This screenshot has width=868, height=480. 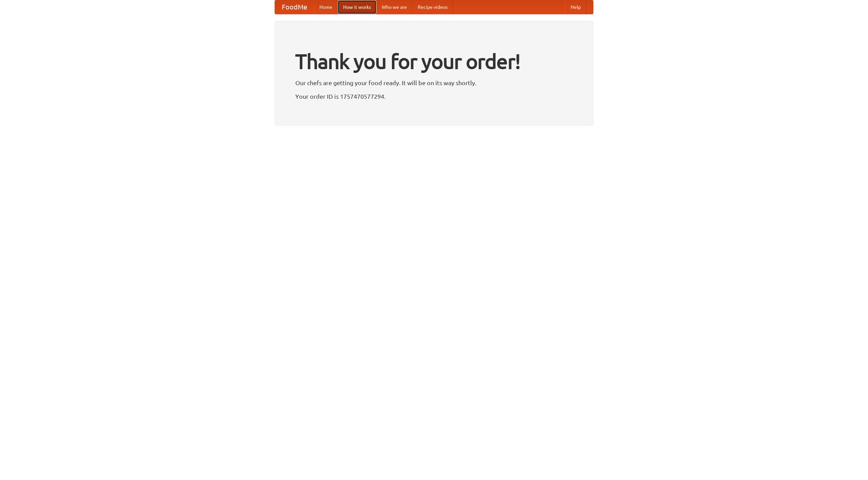 What do you see at coordinates (434, 62) in the screenshot?
I see `h1: Thank you for your order!` at bounding box center [434, 62].